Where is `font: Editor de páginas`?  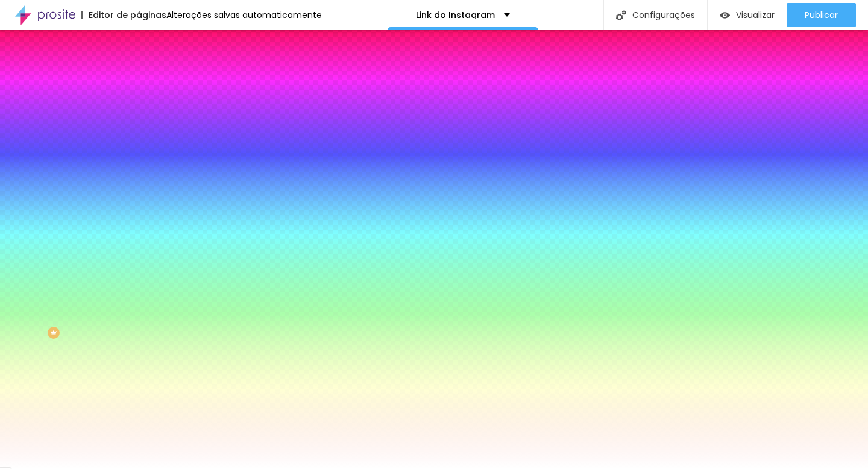
font: Editor de páginas is located at coordinates (127, 15).